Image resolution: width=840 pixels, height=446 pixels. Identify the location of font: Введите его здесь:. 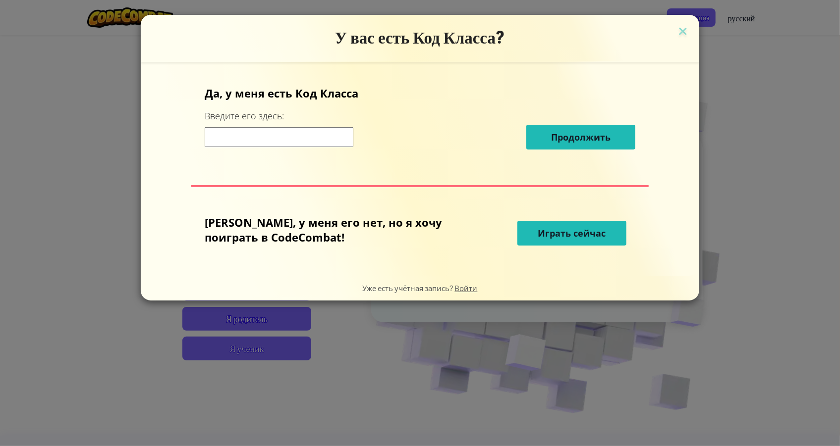
(244, 116).